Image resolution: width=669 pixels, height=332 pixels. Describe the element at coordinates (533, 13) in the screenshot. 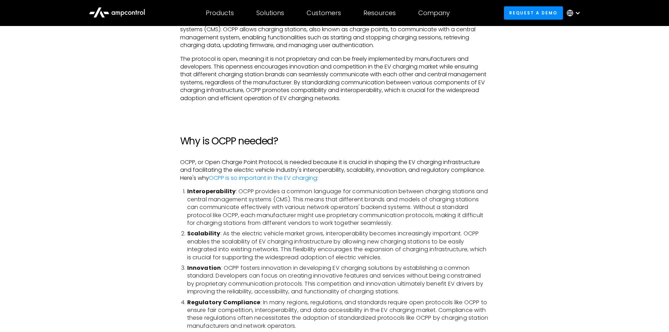

I see `a: Request a demo` at that location.